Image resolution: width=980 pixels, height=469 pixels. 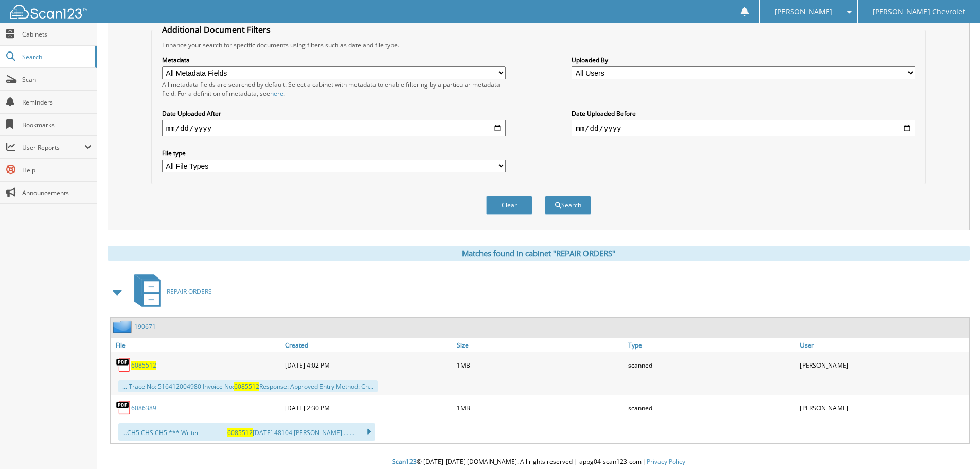 What do you see at coordinates (334, 89) in the screenshot?
I see `div: All metadata fields are searched by default. Select a cabinet with metadata to enable filtering b...` at bounding box center [334, 89].